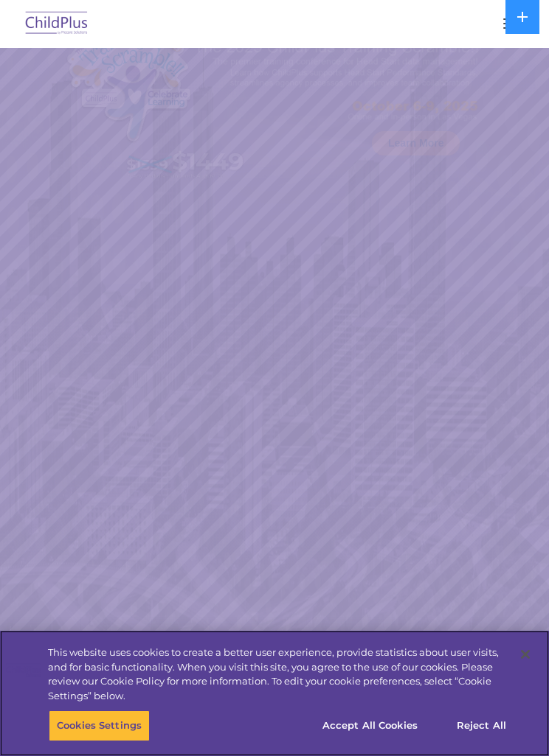 The image size is (549, 756). What do you see at coordinates (481, 726) in the screenshot?
I see `button: Reject All` at bounding box center [481, 726].